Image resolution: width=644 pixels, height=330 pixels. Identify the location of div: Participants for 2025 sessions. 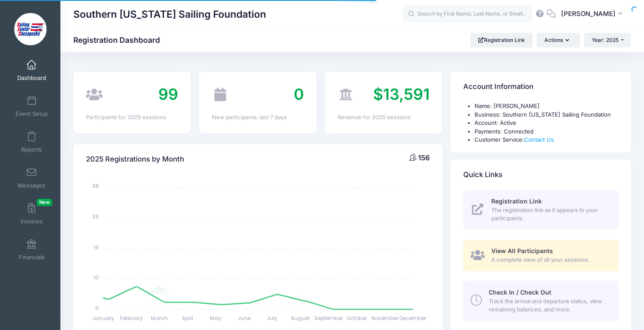
(132, 118).